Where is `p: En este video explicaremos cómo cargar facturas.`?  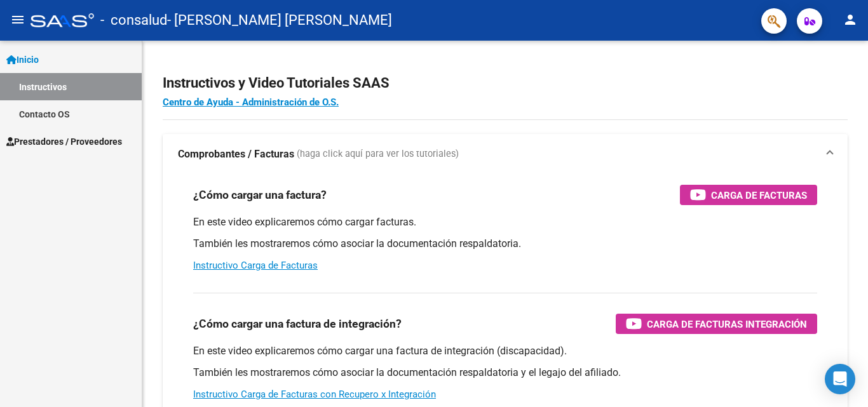 p: En este video explicaremos cómo cargar facturas. is located at coordinates (505, 223).